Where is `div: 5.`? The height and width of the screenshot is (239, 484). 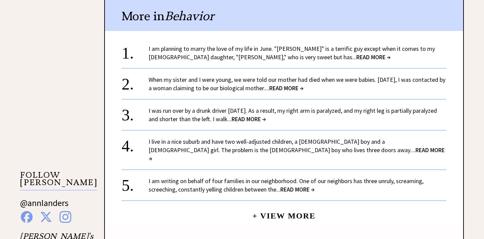
div: 5. is located at coordinates (135, 183).